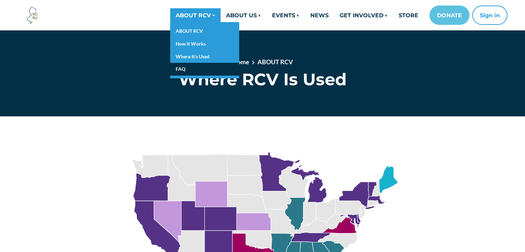 This screenshot has width=525, height=252. I want to click on a: GET INVOLVED, so click(363, 15).